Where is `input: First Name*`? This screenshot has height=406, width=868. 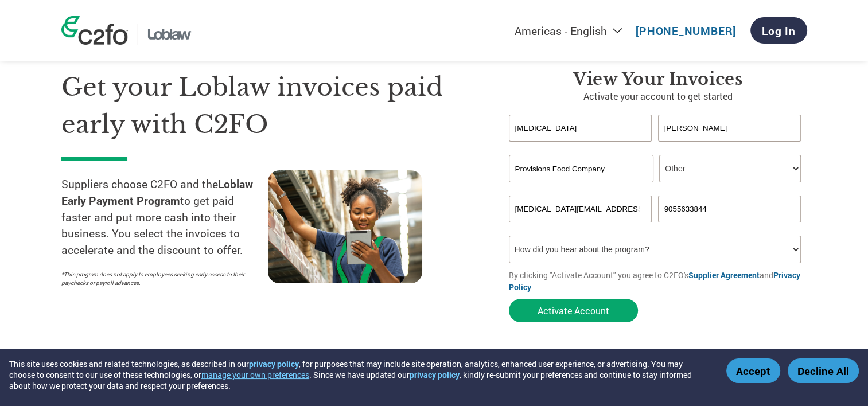
input: First Name* is located at coordinates (581, 128).